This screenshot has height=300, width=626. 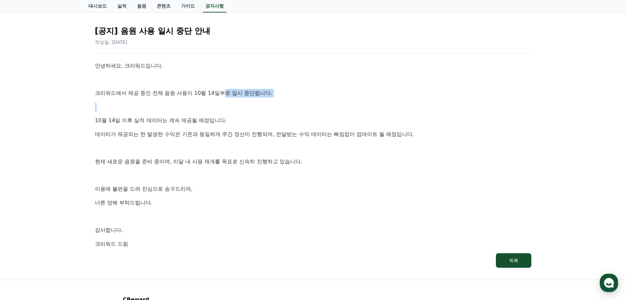 I want to click on p: 안녕하세요, 크리워드입니다., so click(x=313, y=66).